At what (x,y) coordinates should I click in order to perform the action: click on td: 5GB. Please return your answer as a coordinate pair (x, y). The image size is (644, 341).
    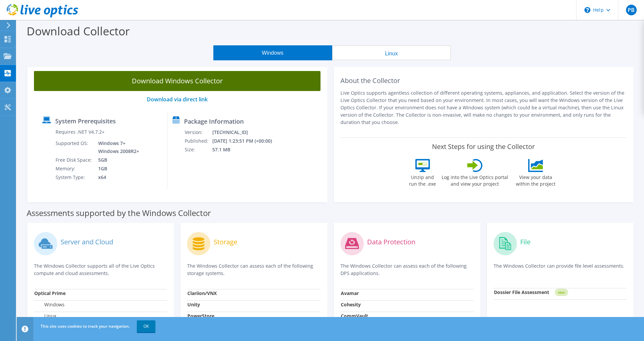
    Looking at the image, I should click on (117, 160).